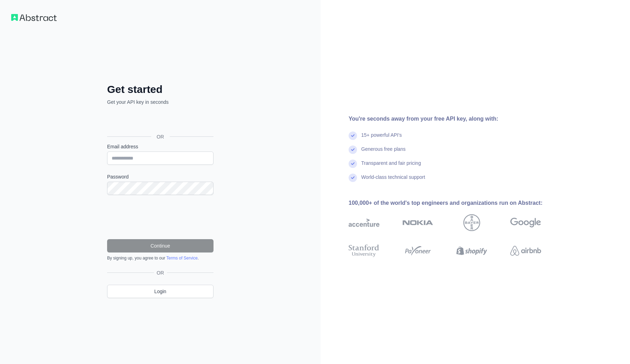  I want to click on label: Password, so click(160, 177).